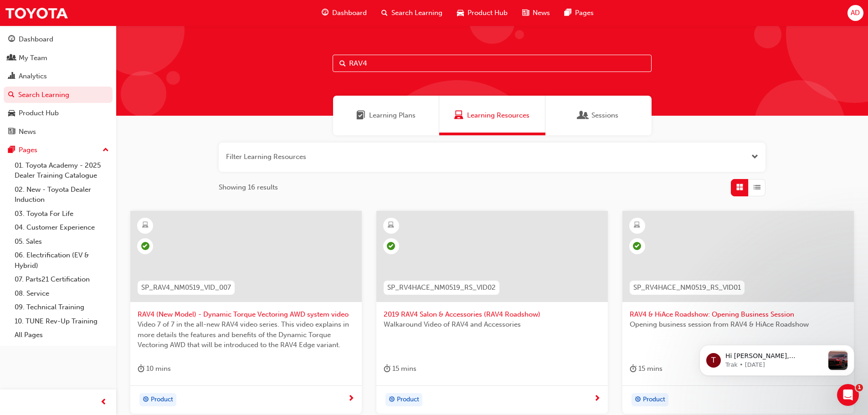 This screenshot has height=415, width=868. Describe the element at coordinates (492, 115) in the screenshot. I see `a: Learning ResourcesLearning Resources` at that location.